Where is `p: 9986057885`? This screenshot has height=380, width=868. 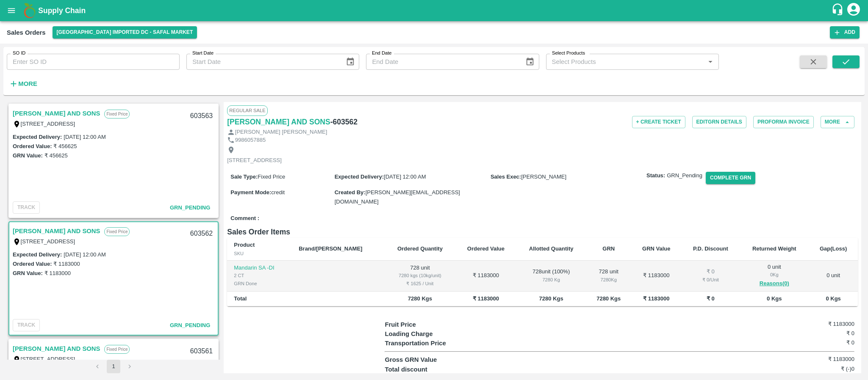 p: 9986057885 is located at coordinates (251, 140).